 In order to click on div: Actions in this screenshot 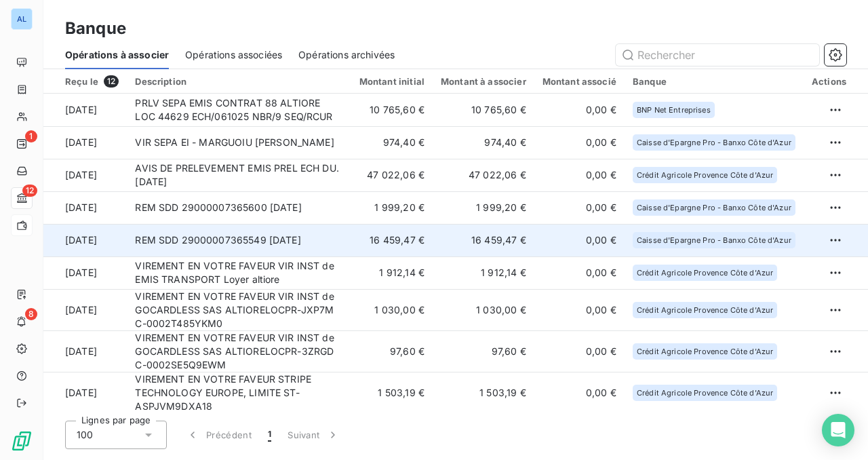, I will do `click(829, 81)`.